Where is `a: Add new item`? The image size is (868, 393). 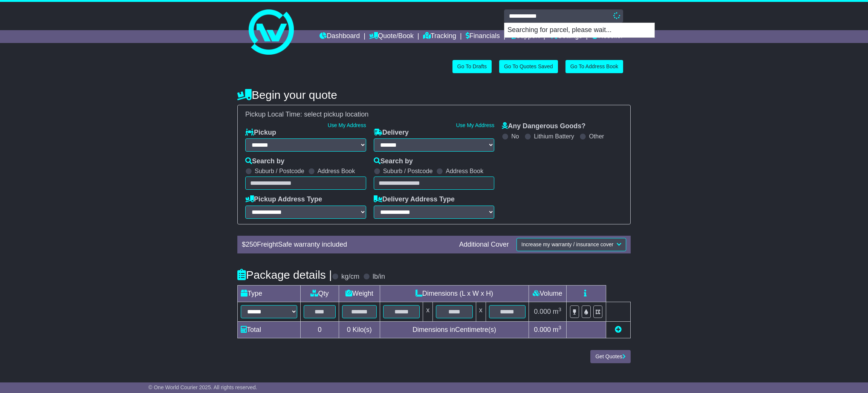 a: Add new item is located at coordinates (618, 330).